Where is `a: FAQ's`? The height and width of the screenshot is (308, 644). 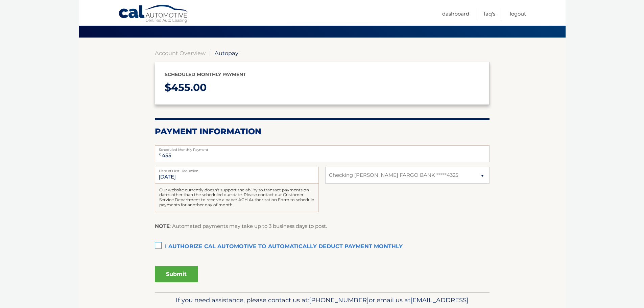 a: FAQ's is located at coordinates (489, 13).